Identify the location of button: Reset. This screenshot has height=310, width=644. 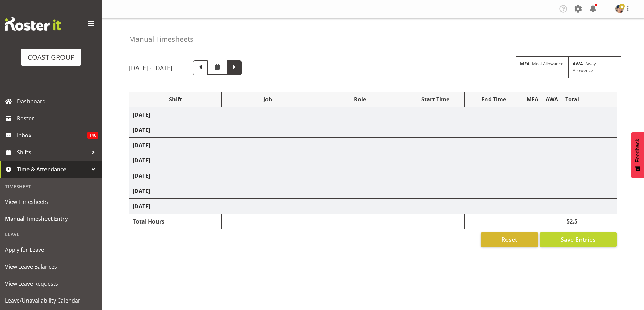
(510, 239).